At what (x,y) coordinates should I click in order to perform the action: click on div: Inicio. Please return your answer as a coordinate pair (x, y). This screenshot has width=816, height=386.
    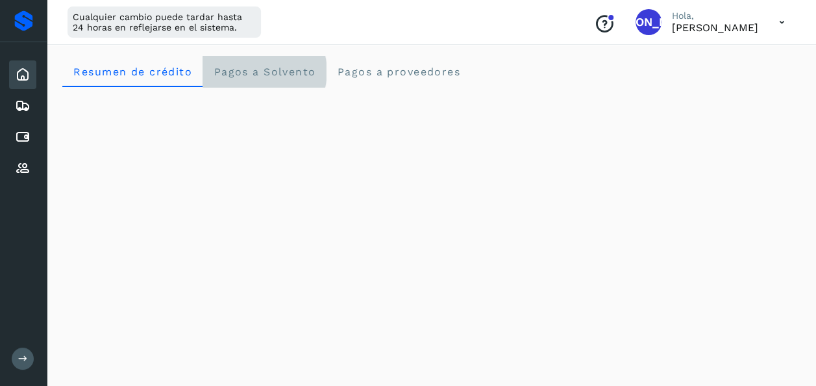
    Looking at the image, I should click on (23, 75).